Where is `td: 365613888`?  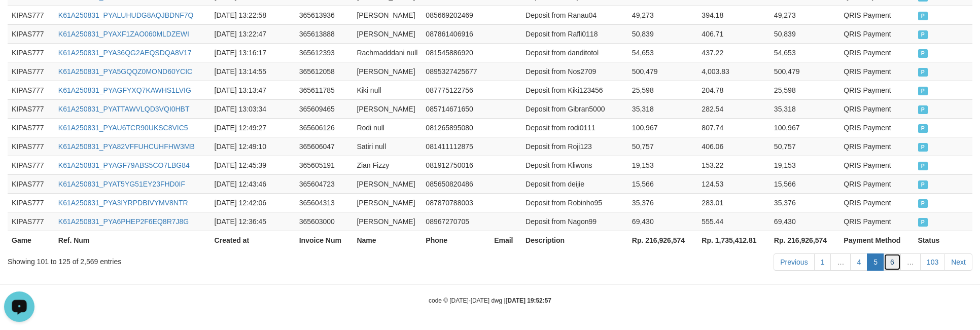 td: 365613888 is located at coordinates (324, 34).